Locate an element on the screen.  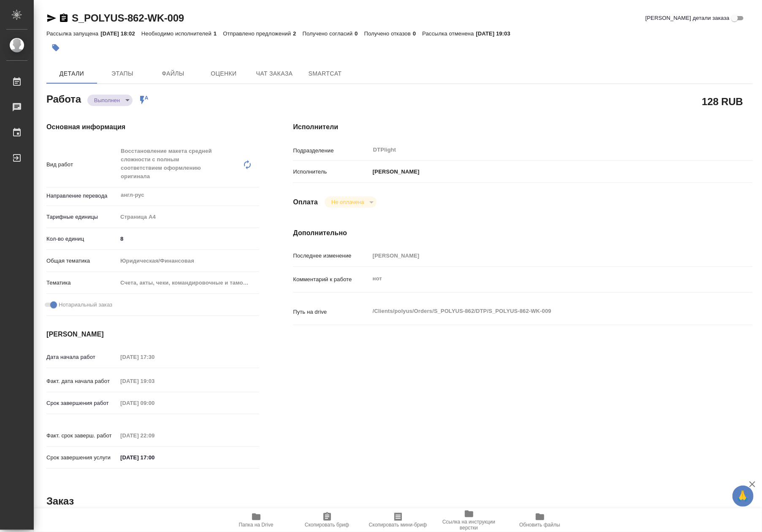
h2: Работа is located at coordinates (63, 98).